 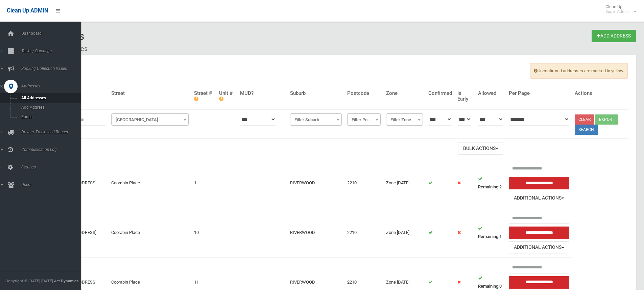 What do you see at coordinates (53, 33) in the screenshot?
I see `span: Dashboard` at bounding box center [53, 33].